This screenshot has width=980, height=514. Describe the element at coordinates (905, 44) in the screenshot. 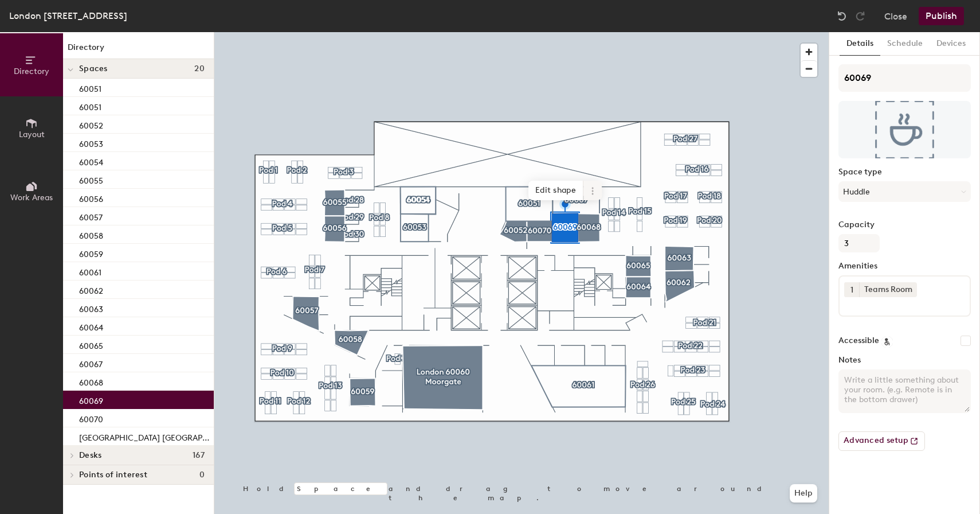

I see `button: Schedule` at that location.